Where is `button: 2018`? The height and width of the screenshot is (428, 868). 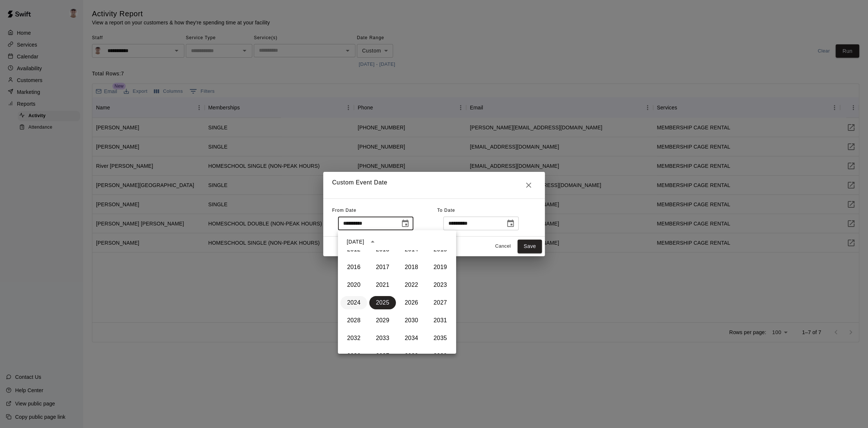
button: 2018 is located at coordinates (412, 267).